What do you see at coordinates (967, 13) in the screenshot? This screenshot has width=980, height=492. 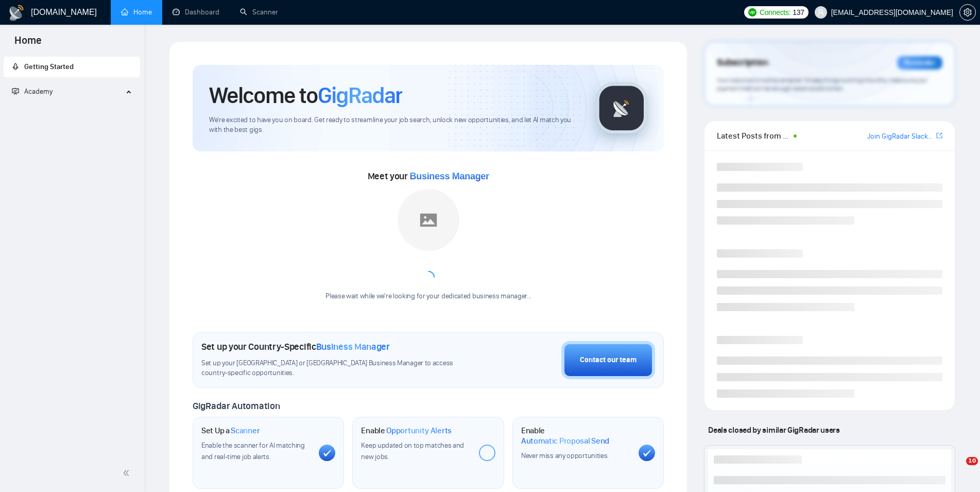 I see `a: setting` at bounding box center [967, 13].